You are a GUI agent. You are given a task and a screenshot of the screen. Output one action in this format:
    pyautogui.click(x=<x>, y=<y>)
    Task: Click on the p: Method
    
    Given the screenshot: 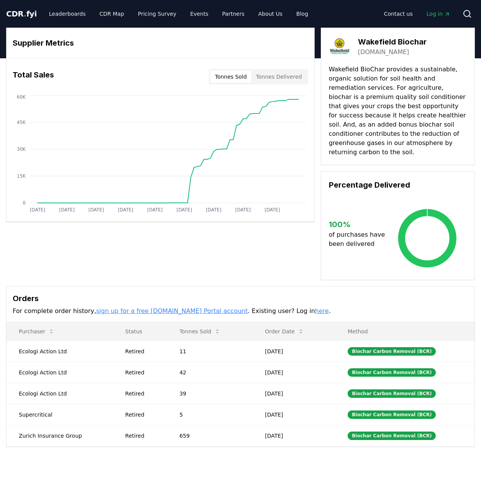 What is the action you would take?
    pyautogui.click(x=405, y=331)
    